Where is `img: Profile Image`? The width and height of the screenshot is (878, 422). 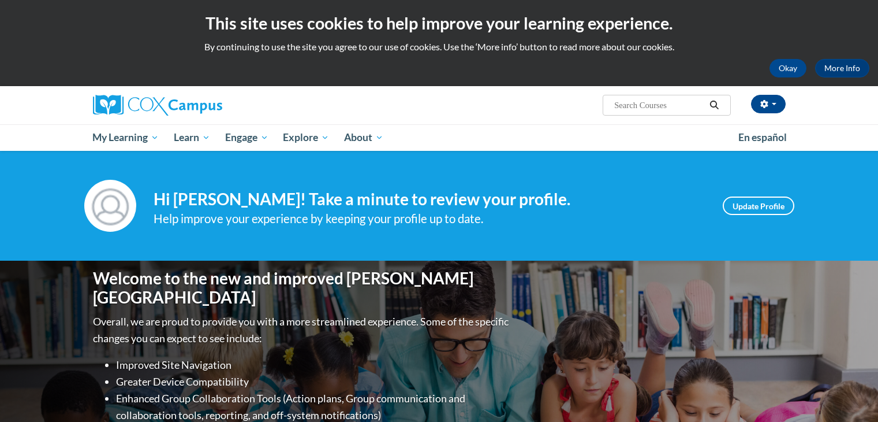
img: Profile Image is located at coordinates (110, 206).